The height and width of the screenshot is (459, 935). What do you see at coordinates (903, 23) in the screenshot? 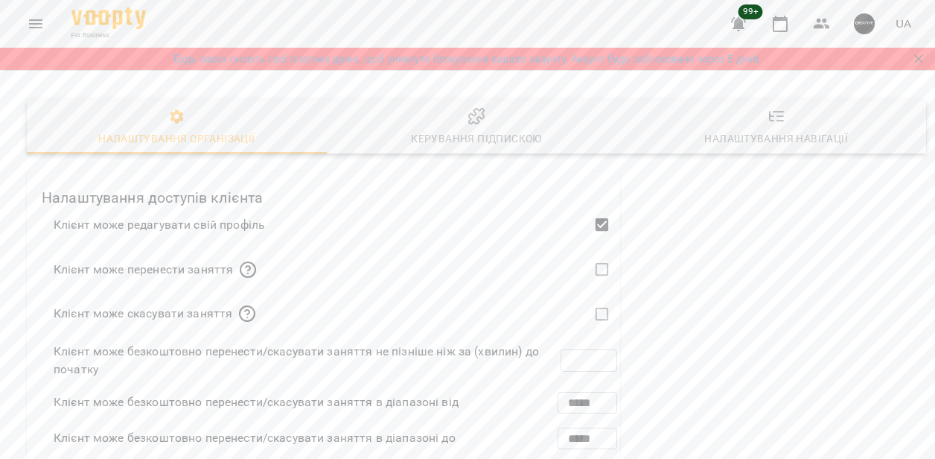
I see `span: UA` at bounding box center [903, 23].